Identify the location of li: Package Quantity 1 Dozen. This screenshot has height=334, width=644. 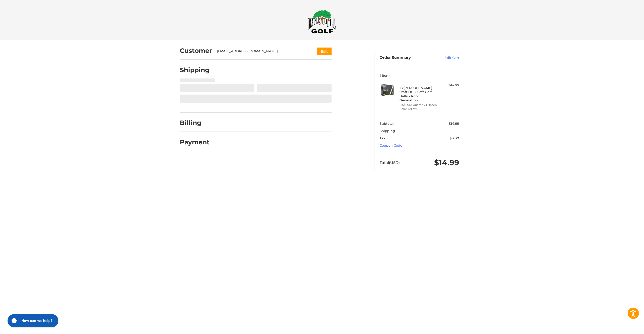
(418, 105).